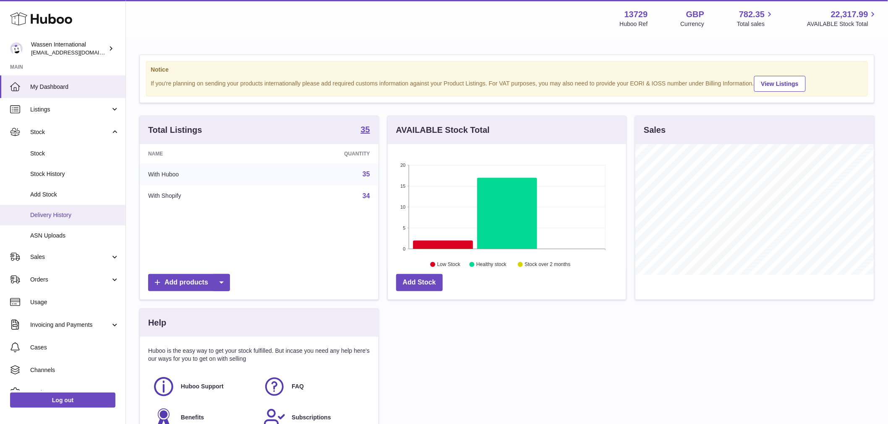  Describe the element at coordinates (547, 265) in the screenshot. I see `text: Stock over 2 months` at that location.